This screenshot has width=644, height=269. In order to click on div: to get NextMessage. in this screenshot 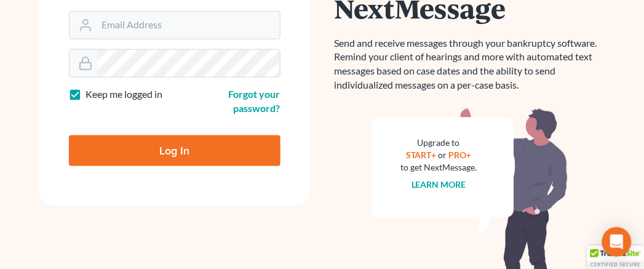, I will do `click(439, 168)`.